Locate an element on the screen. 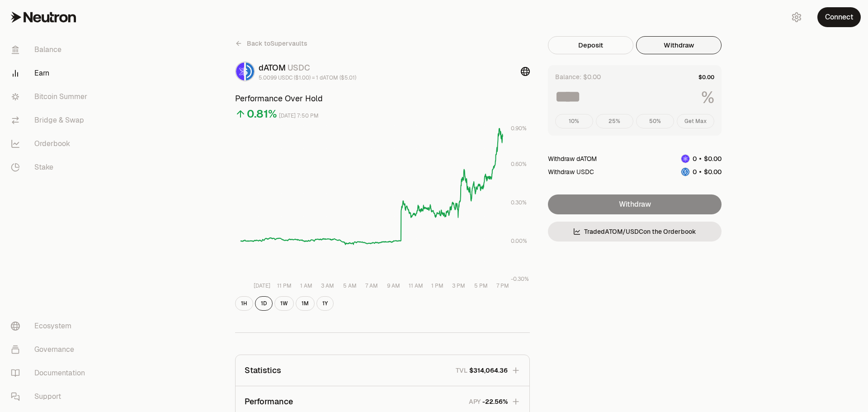  h3: Performance Over Hold is located at coordinates (382, 98).